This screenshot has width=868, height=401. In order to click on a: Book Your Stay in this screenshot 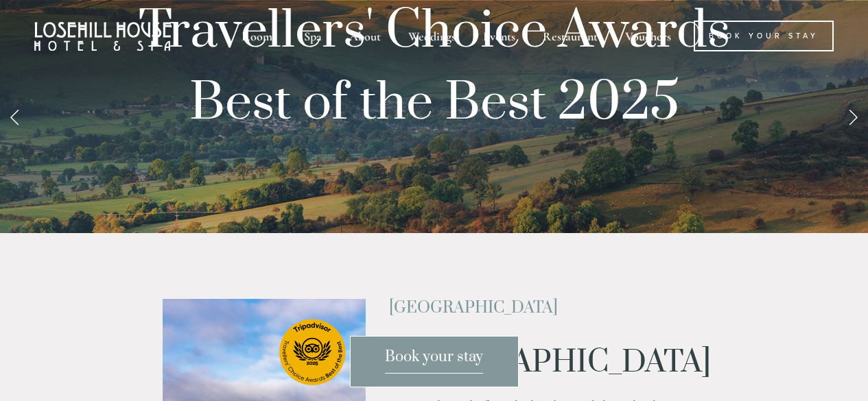, I will do `click(764, 36)`.